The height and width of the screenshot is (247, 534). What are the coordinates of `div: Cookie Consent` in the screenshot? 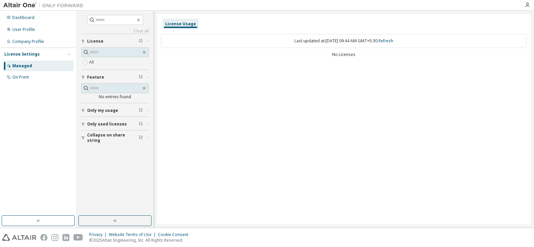 It's located at (175, 235).